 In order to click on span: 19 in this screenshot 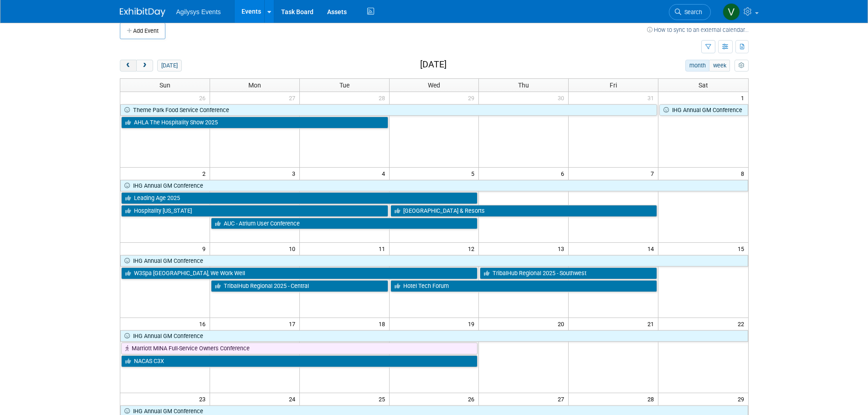, I will do `click(473, 323)`.